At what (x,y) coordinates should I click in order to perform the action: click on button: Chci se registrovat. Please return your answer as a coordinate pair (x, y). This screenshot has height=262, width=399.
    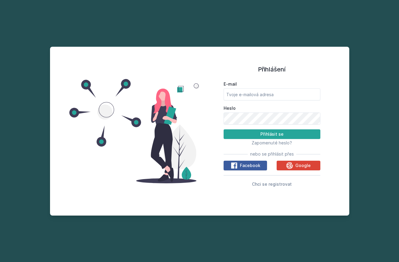
    Looking at the image, I should click on (272, 184).